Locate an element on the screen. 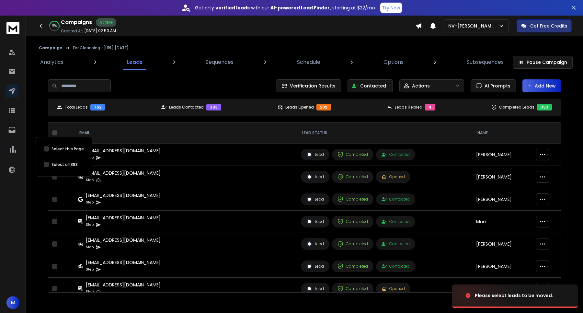 This screenshot has width=583, height=313. th: NAME is located at coordinates (502, 133).